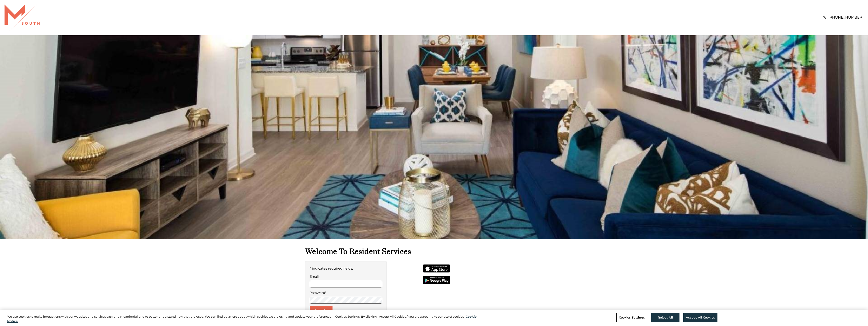 This screenshot has width=868, height=326. Describe the element at coordinates (632, 317) in the screenshot. I see `button: Cookies Settings` at that location.